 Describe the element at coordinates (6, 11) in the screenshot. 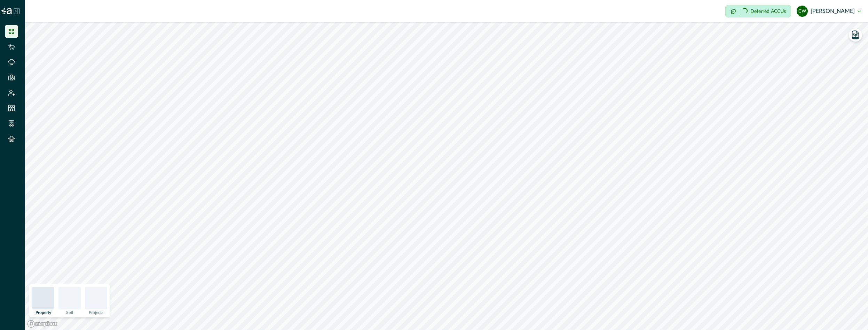

I see `img: Logo` at that location.